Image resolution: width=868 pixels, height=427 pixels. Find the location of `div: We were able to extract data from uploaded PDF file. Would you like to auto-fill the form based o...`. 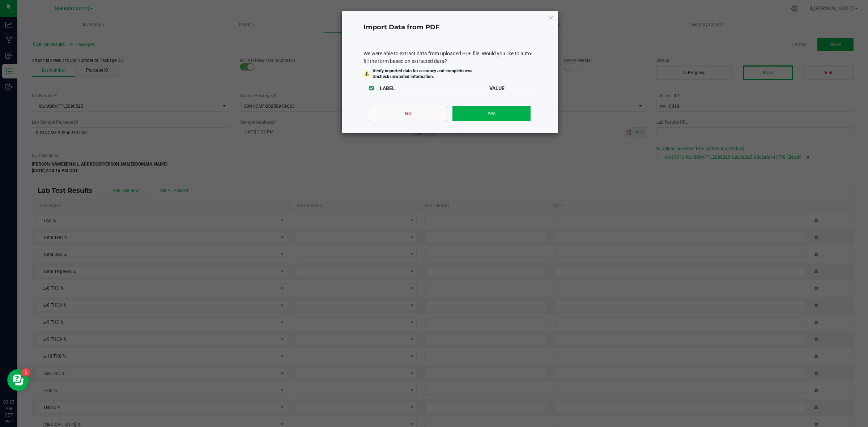

div: We were able to extract data from uploaded PDF file. Would you like to auto-fill the form based o... is located at coordinates (450, 57).